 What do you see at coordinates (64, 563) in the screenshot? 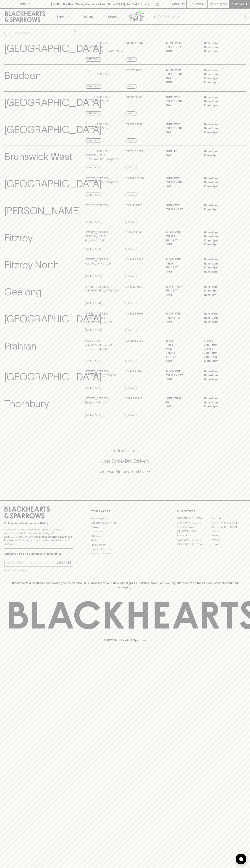
I see `button: SUBSCRIBE` at bounding box center [64, 563].